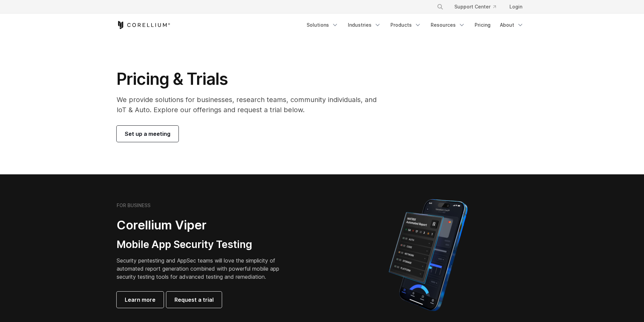  I want to click on h3: Mobile App Security Testing, so click(203, 244).